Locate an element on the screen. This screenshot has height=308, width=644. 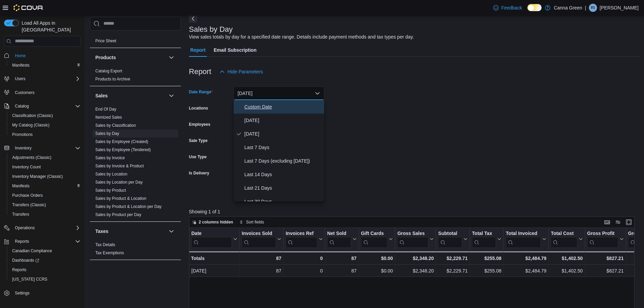
span: Tax Exemptions is located at coordinates (110, 253).